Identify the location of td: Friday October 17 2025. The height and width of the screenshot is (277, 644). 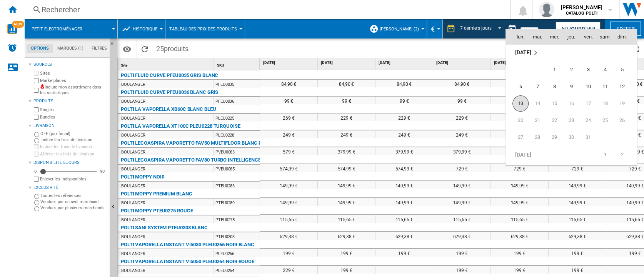
(588, 103).